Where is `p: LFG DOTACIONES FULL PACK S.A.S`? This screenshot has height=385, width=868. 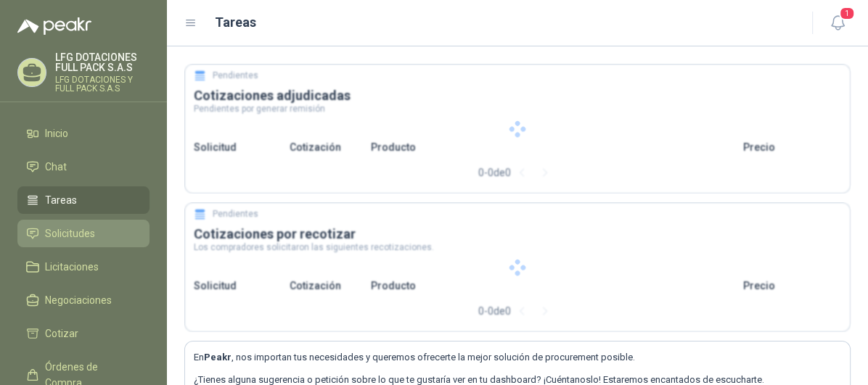 p: LFG DOTACIONES FULL PACK S.A.S is located at coordinates (102, 63).